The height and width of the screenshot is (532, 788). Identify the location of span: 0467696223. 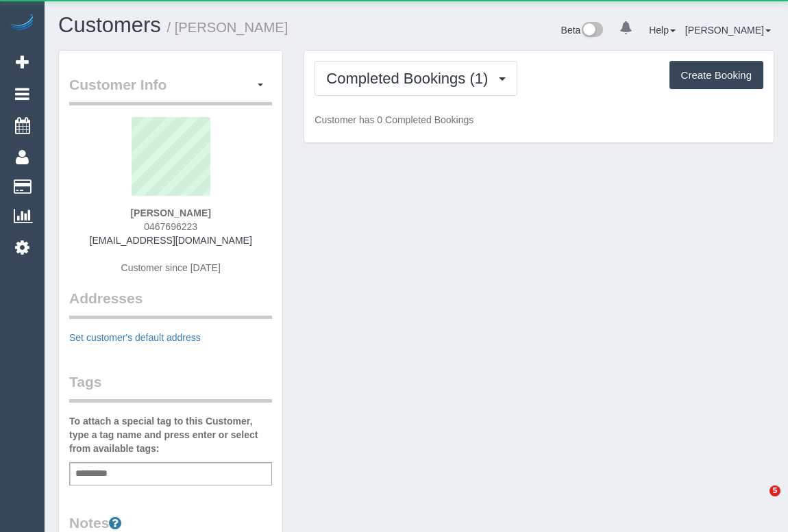
(171, 227).